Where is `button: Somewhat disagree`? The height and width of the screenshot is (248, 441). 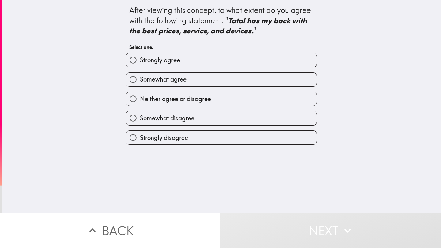
button: Somewhat disagree is located at coordinates (221, 118).